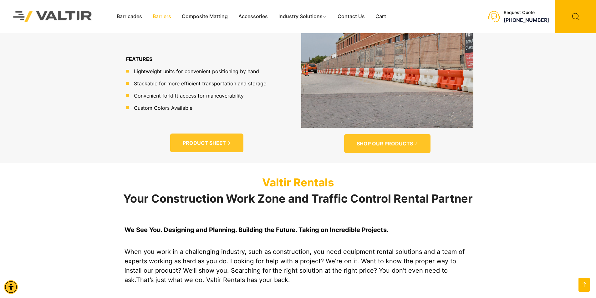 The width and height of the screenshot is (596, 298). What do you see at coordinates (199, 84) in the screenshot?
I see `span: Stackable for more efficient transportation and storage` at bounding box center [199, 84].